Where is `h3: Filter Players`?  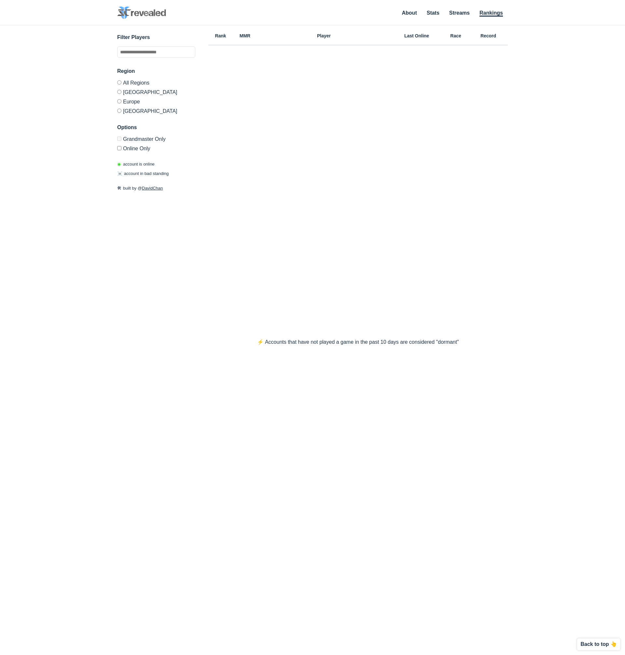
h3: Filter Players is located at coordinates (156, 37).